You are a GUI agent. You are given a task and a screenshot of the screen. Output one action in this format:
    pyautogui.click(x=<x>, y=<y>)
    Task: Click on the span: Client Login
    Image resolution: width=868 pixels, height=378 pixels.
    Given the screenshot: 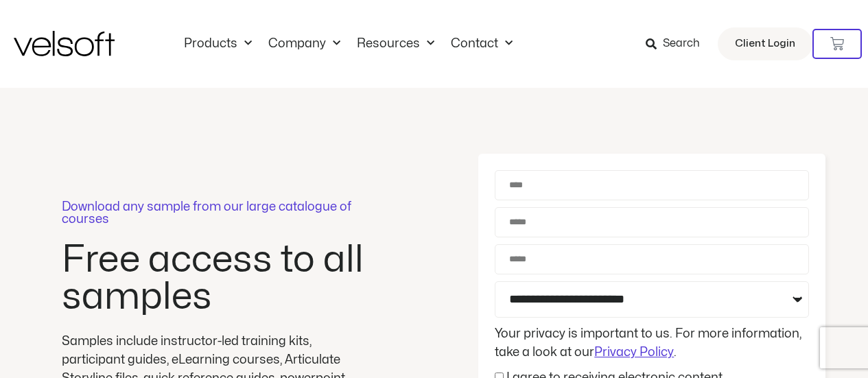 What is the action you would take?
    pyautogui.click(x=764, y=44)
    